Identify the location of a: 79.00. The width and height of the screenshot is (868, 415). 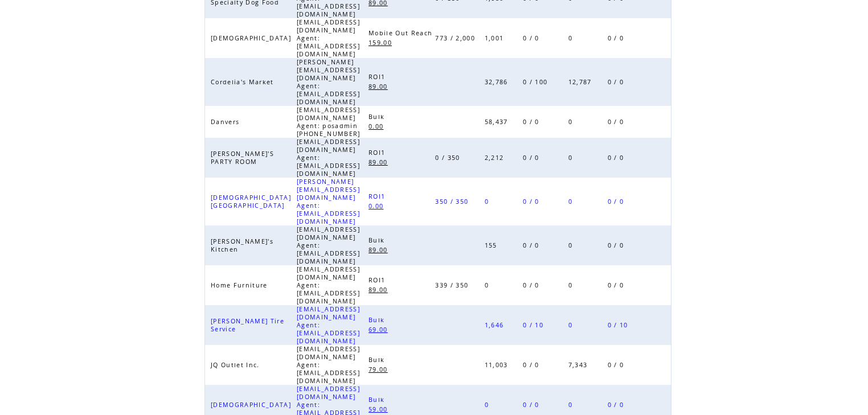
(381, 369).